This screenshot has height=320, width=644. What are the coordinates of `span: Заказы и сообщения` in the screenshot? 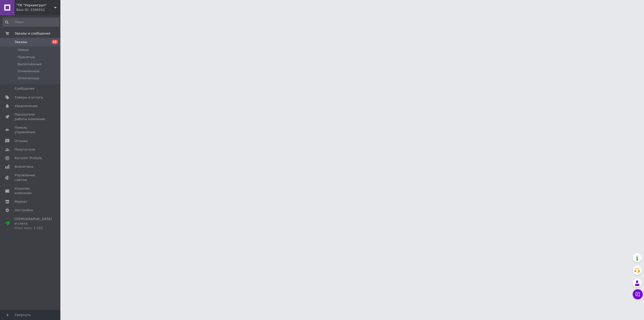 It's located at (33, 34).